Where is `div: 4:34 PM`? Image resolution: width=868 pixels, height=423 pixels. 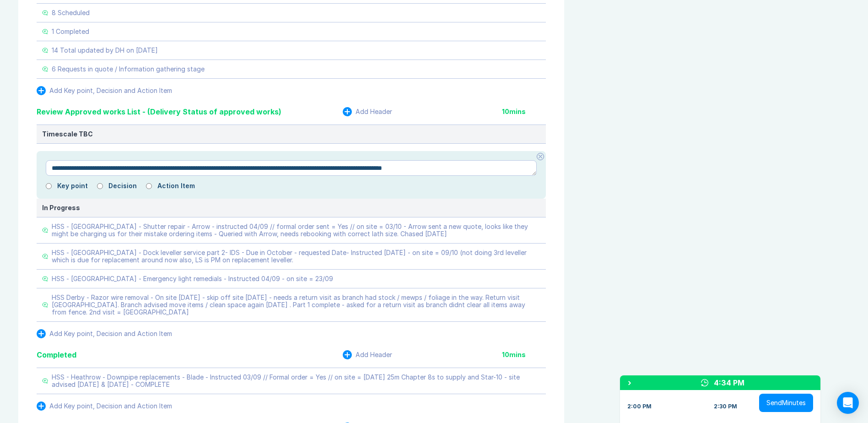
div: 4:34 PM is located at coordinates (729, 383).